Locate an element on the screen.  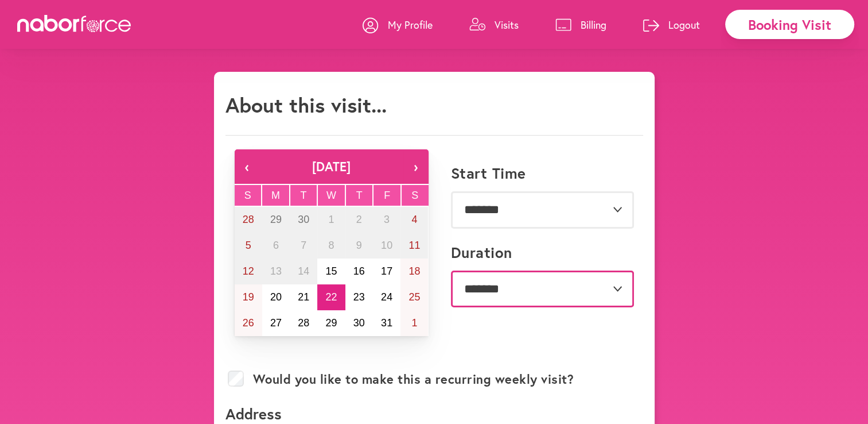
button: October 22, 2025 is located at coordinates (331, 297).